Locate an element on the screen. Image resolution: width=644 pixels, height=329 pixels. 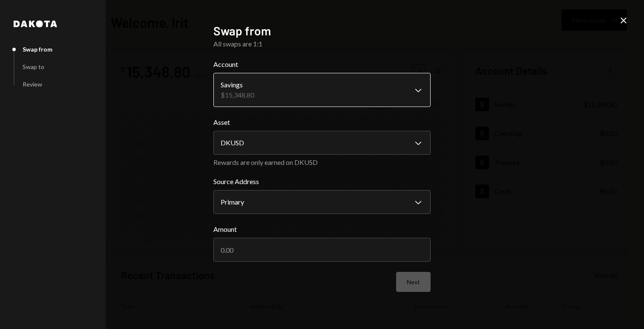
div: Rewards are only earned on DKUSD is located at coordinates (322, 162).